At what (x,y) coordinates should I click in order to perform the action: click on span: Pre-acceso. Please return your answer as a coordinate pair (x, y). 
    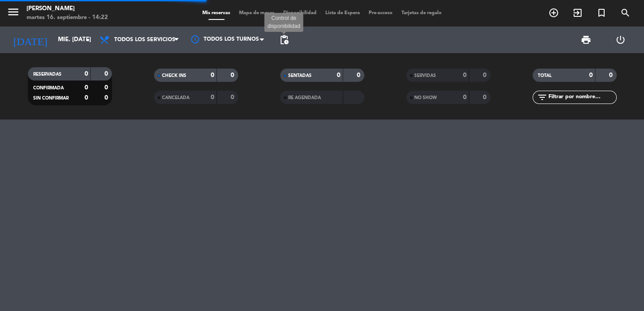
    Looking at the image, I should click on (381, 13).